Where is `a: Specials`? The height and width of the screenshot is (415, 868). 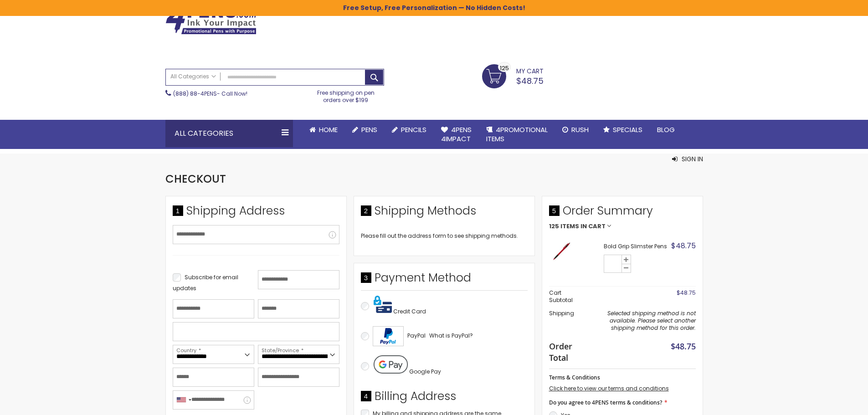
a: Specials is located at coordinates (623, 130).